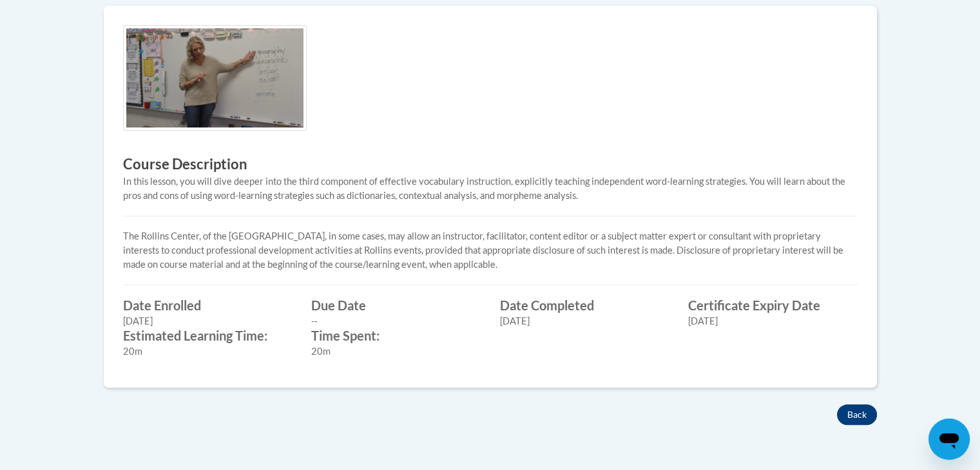 The image size is (980, 470). I want to click on label: Certificate Expiry Date, so click(773, 305).